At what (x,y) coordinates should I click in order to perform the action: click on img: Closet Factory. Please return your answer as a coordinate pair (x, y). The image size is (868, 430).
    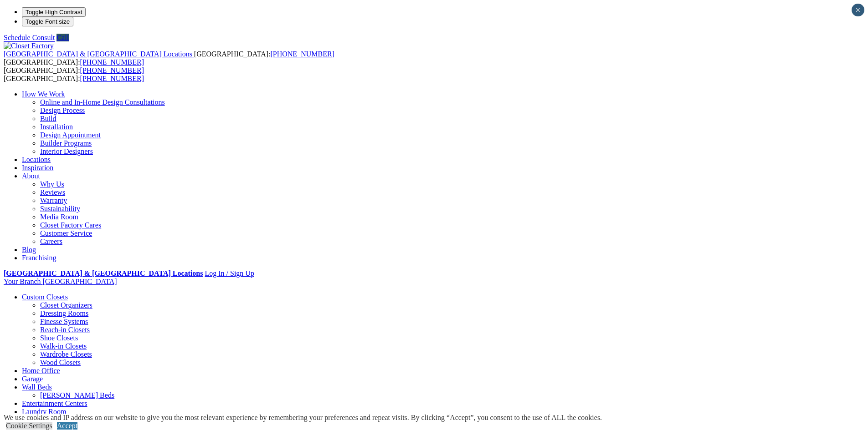
    Looking at the image, I should click on (29, 46).